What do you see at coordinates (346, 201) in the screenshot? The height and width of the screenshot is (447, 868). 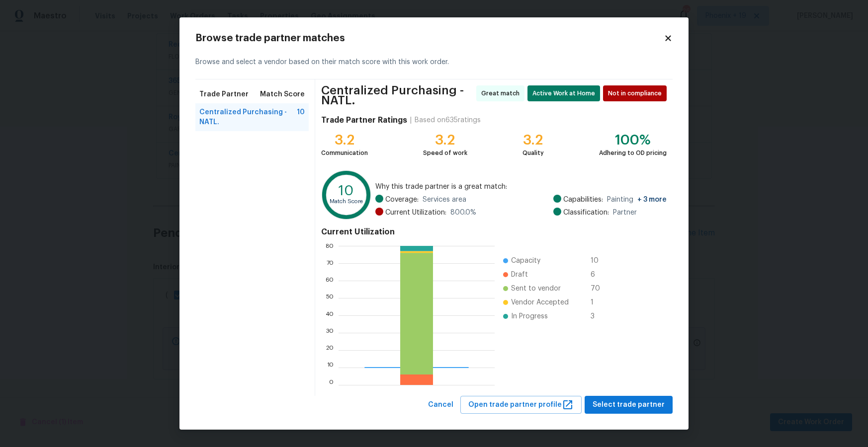 I see `text: Match Score` at bounding box center [346, 201].